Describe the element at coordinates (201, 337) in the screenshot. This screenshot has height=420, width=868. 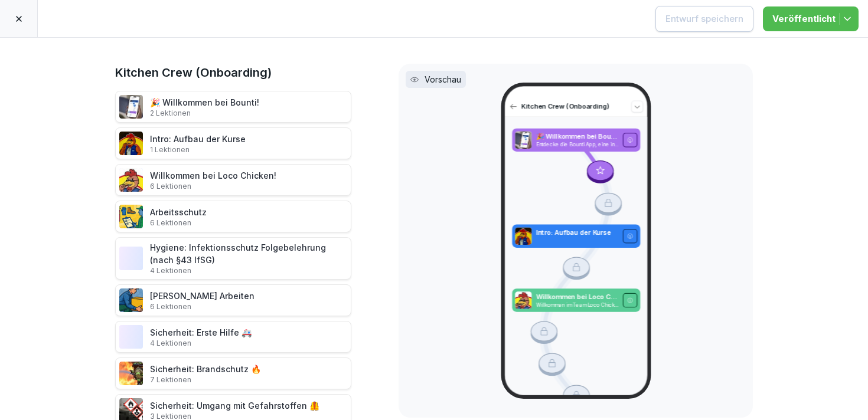
I see `div: Sicherheit: Erste Hilfe 🚑` at that location.